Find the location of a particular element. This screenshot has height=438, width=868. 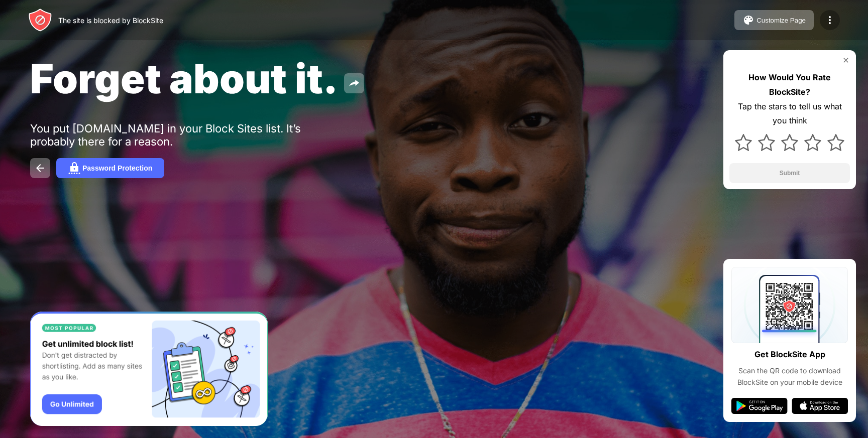

img: menu-icon.svg is located at coordinates (830, 20).